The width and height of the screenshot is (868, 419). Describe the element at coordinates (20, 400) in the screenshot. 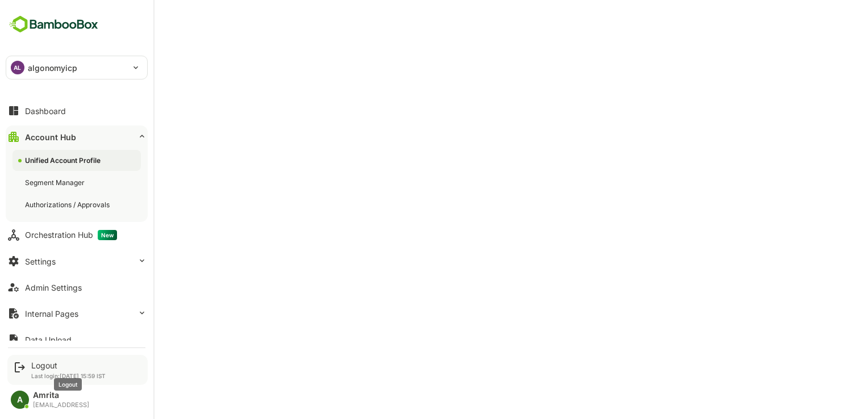

I see `div: A` at that location.